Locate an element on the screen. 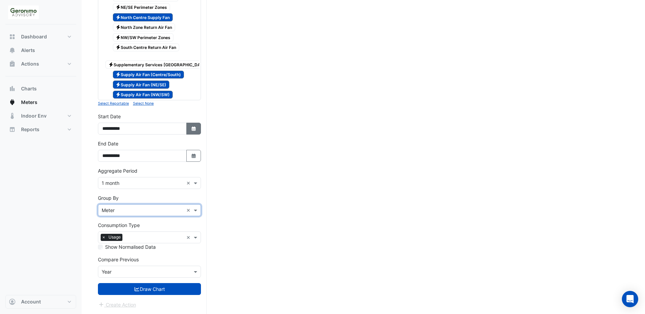 Image resolution: width=645 pixels, height=314 pixels. app-icon: Alerts is located at coordinates (12, 50).